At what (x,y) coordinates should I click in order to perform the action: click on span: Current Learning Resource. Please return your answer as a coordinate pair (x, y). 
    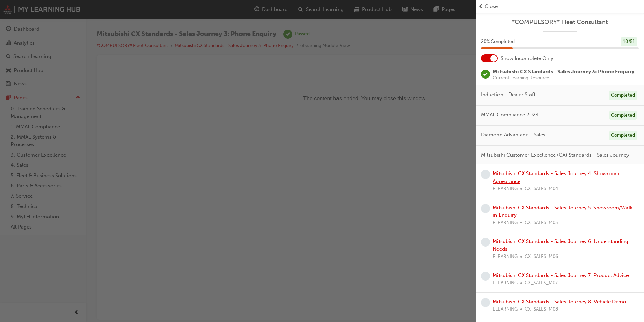
    Looking at the image, I should click on (563, 78).